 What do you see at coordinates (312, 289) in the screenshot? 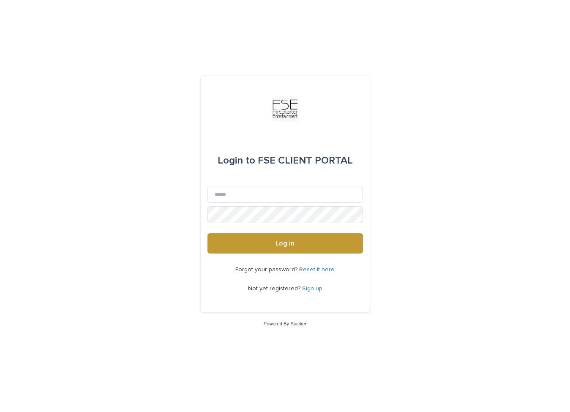
I see `a: Sign up` at bounding box center [312, 289].